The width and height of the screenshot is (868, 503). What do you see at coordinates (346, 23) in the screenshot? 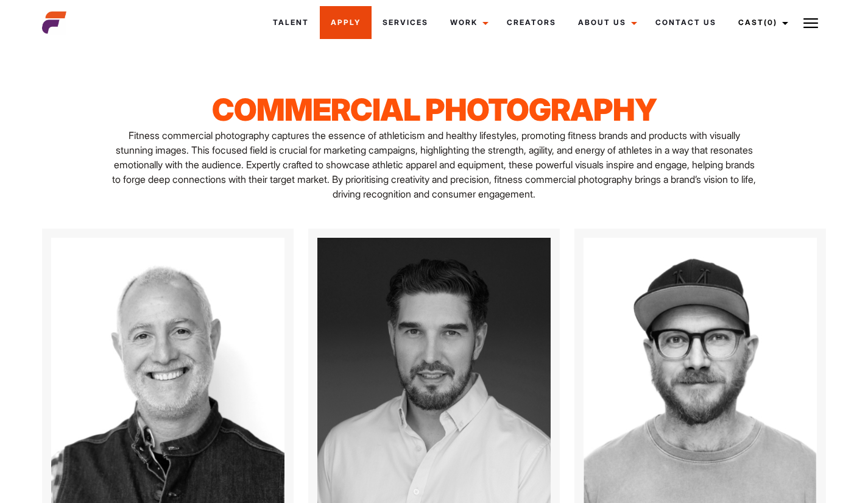
I see `a: Apply` at bounding box center [346, 23].